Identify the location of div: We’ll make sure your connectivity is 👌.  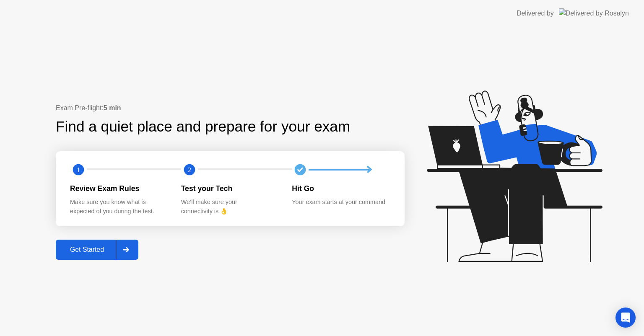
(230, 207).